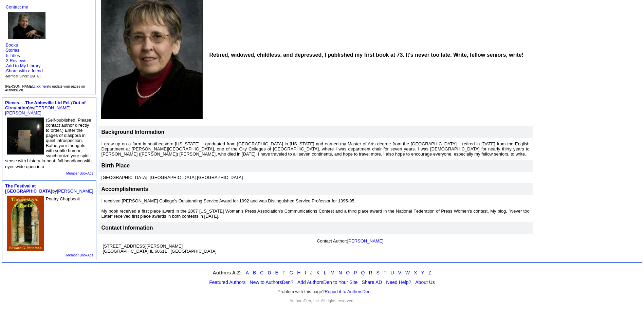  Describe the element at coordinates (430, 273) in the screenshot. I see `a: Z` at that location.